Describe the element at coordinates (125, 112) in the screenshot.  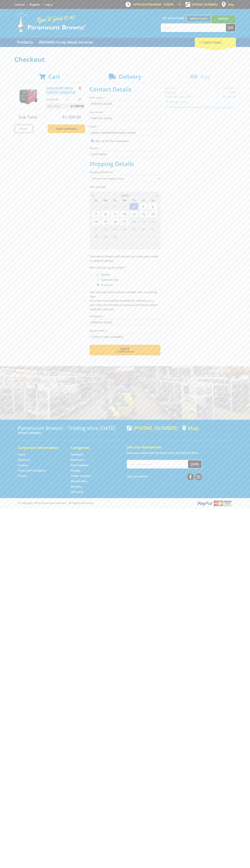
I see `label: Last name` at that location.